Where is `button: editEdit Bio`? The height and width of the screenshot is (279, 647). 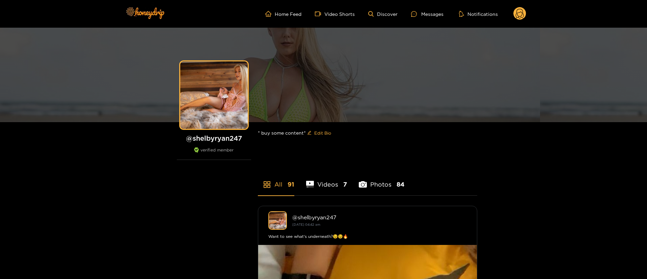
button: editEdit Bio is located at coordinates (319, 133).